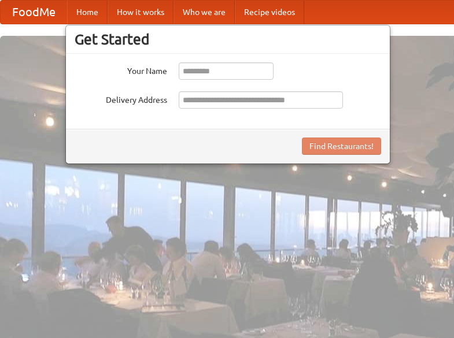 This screenshot has height=338, width=454. I want to click on label: Delivery Address, so click(121, 98).